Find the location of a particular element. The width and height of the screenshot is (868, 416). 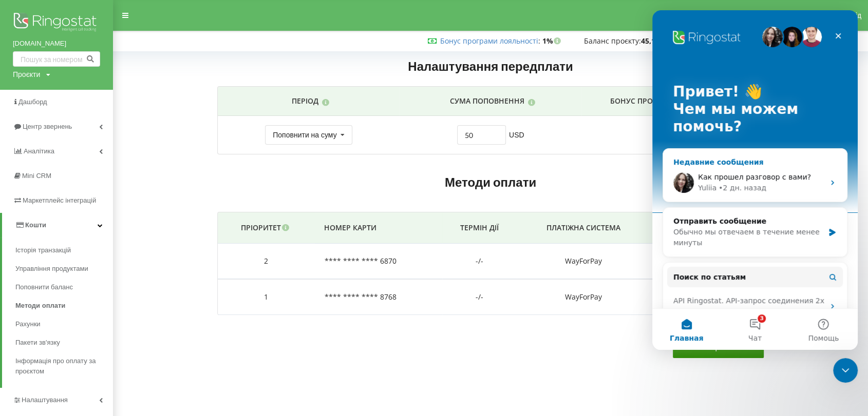

div: Отправить сообщениеОбычно мы отвечаем в течение менее минуты is located at coordinates (102, 222).